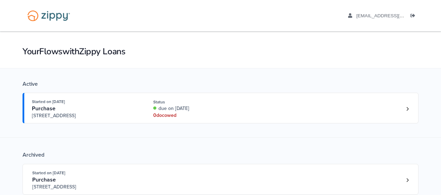 Image resolution: width=441 pixels, height=195 pixels. What do you see at coordinates (396, 16) in the screenshot?
I see `span: chiltonjp26@gmail.com` at bounding box center [396, 16].